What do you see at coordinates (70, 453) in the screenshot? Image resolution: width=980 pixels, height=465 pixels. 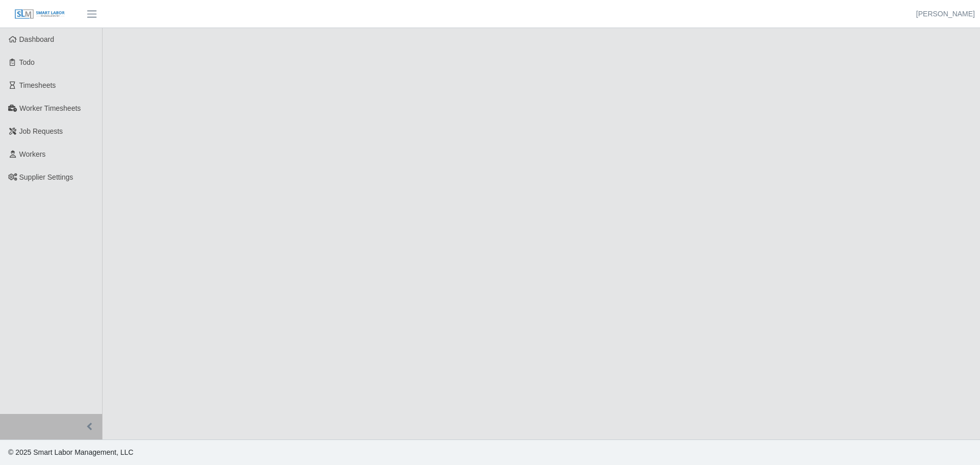 I see `span: © 2025 Smart Labor Management, LLC` at bounding box center [70, 453].